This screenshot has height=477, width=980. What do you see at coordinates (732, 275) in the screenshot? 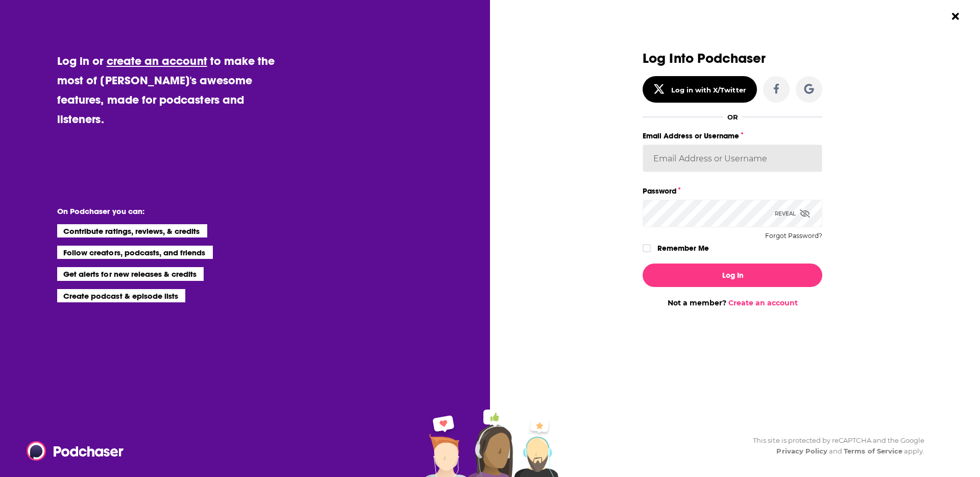
I see `button: Log In` at bounding box center [732, 275].